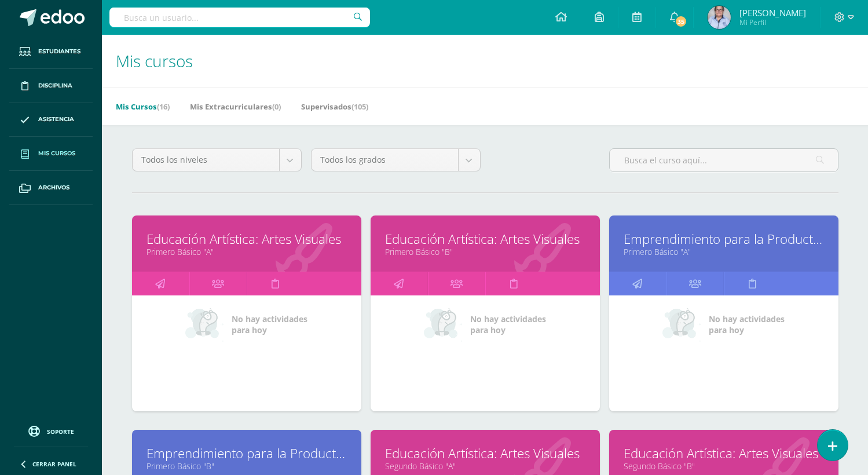 The image size is (868, 475). Describe the element at coordinates (51, 51) in the screenshot. I see `a: Estudiantes` at that location.